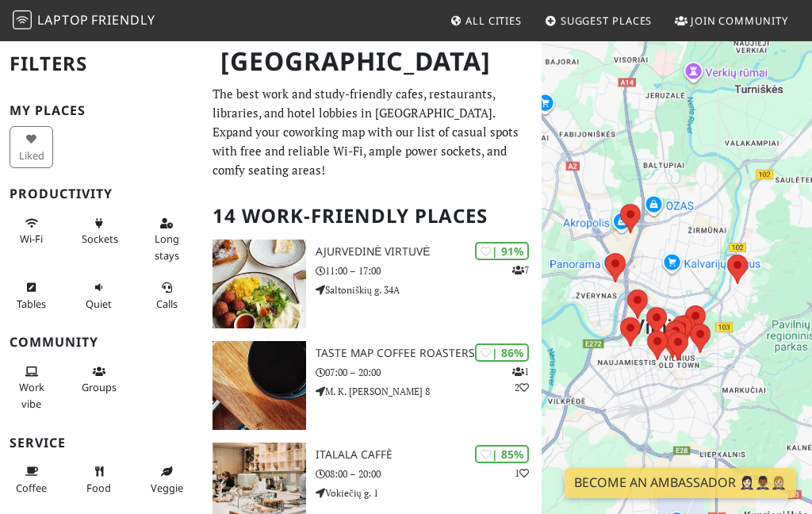  I want to click on span: Join Community, so click(739, 21).